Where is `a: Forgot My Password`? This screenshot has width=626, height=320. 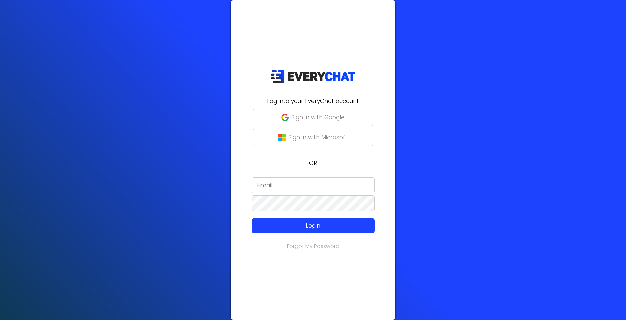 a: Forgot My Password is located at coordinates (313, 246).